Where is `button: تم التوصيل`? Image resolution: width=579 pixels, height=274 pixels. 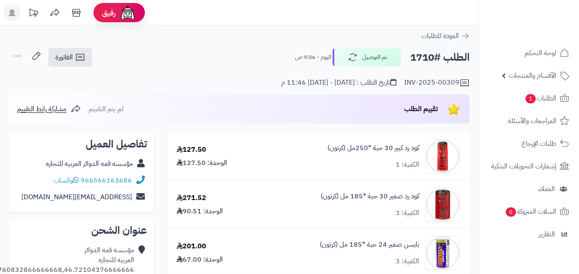
button: تم التوصيل is located at coordinates (367, 57).